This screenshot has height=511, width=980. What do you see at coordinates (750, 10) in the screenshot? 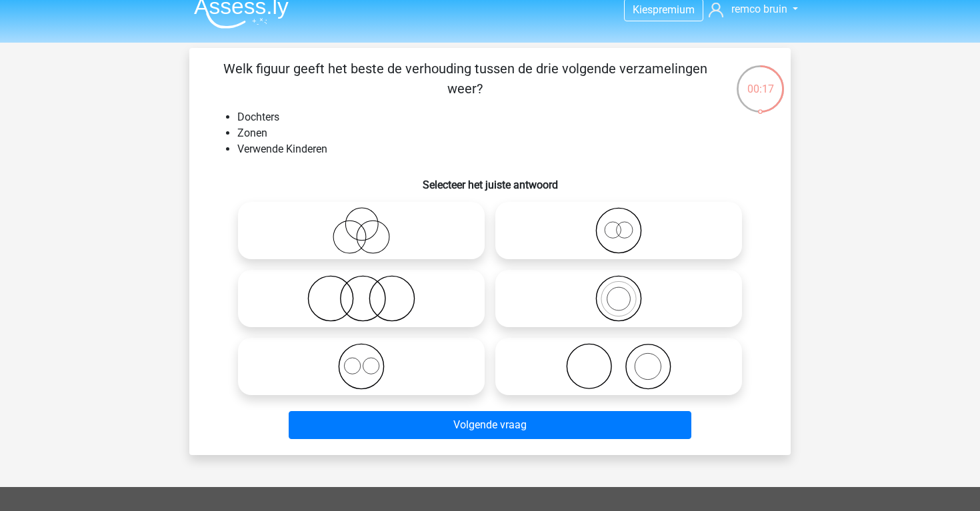
I see `a: remco bruin` at bounding box center [750, 10].